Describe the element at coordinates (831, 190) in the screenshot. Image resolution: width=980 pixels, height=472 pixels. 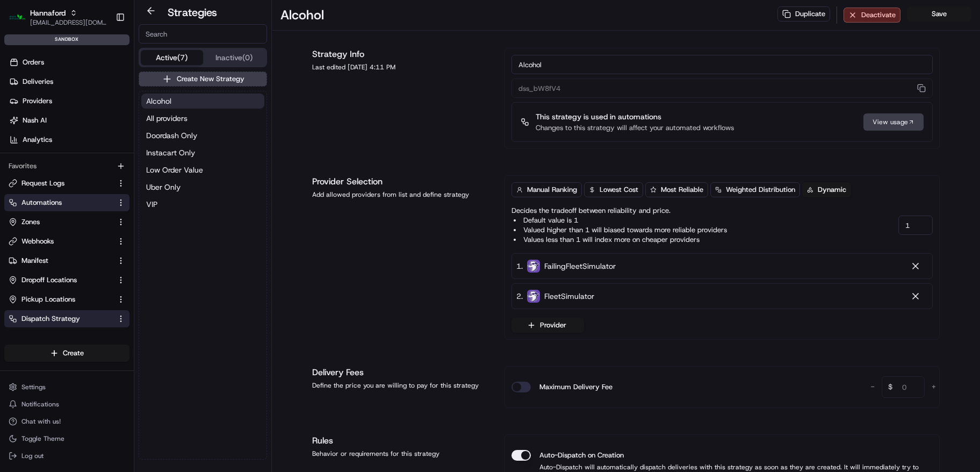
I see `span: Dynamic` at that location.